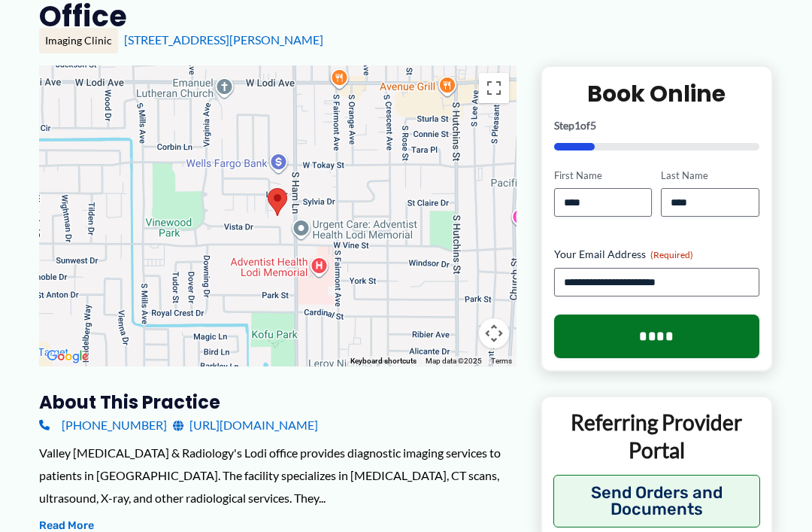  What do you see at coordinates (494, 88) in the screenshot?
I see `button: Toggle fullscreen view` at bounding box center [494, 88].